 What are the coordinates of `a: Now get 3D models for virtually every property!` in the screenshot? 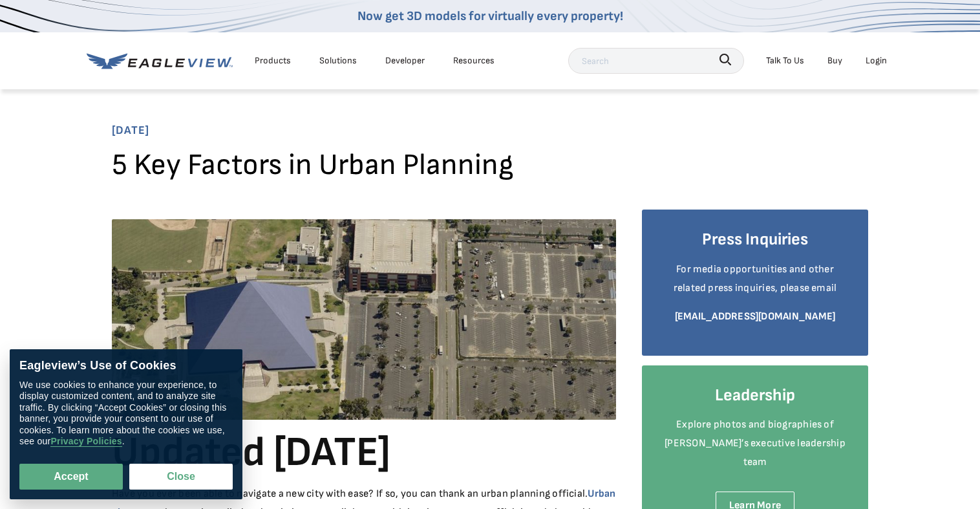 It's located at (490, 16).